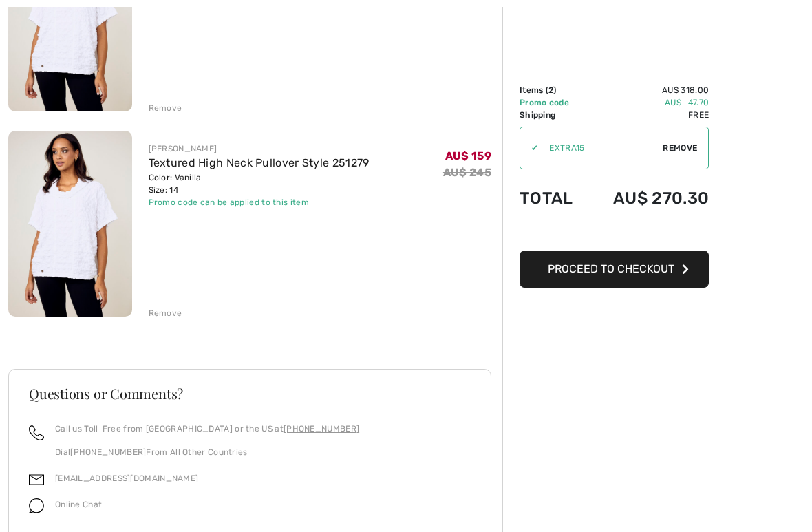  Describe the element at coordinates (249, 394) in the screenshot. I see `h3: Questions or Comments?` at that location.